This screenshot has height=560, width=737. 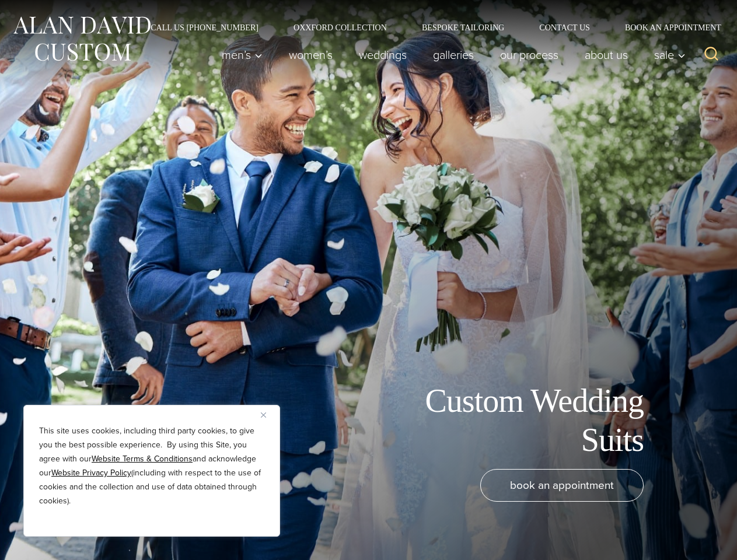 I want to click on span: book an appointment, so click(x=562, y=485).